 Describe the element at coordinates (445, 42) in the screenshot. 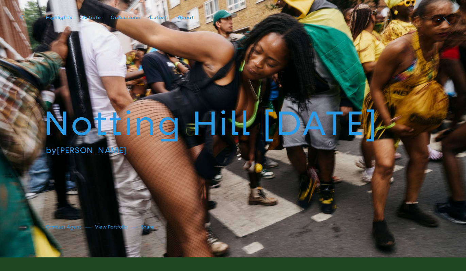

I see `div: At Trayler` at that location.